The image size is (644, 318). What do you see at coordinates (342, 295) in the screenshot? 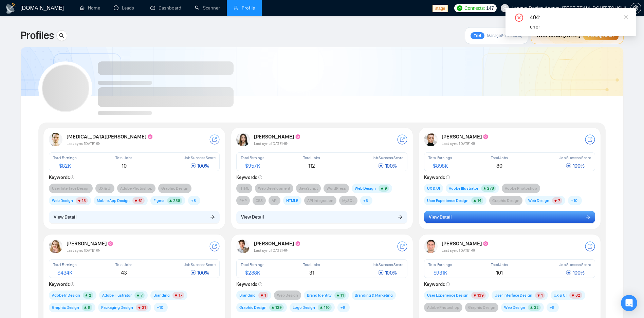
I see `span: 11` at bounding box center [342, 295].